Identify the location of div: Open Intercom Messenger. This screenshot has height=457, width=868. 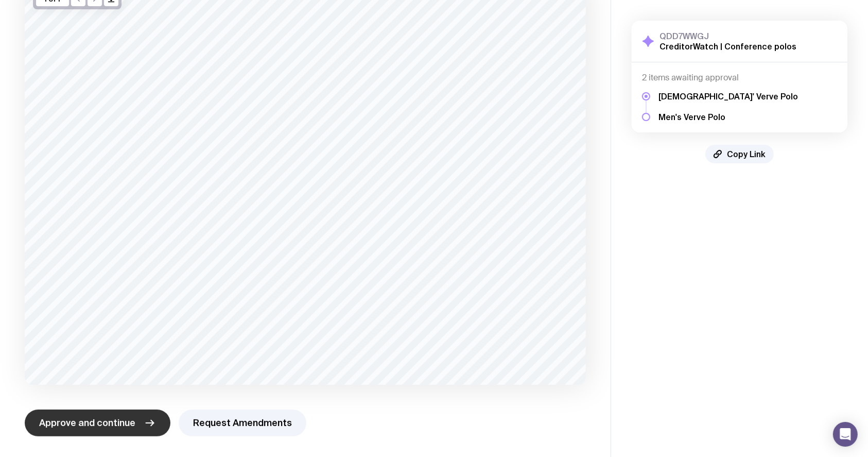
(845, 434).